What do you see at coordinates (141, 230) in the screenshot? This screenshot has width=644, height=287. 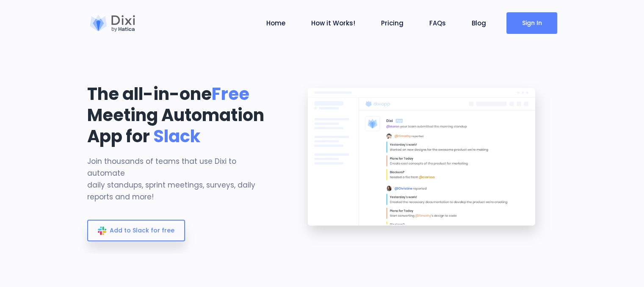 I see `span: Add to Slack for free` at bounding box center [141, 230].